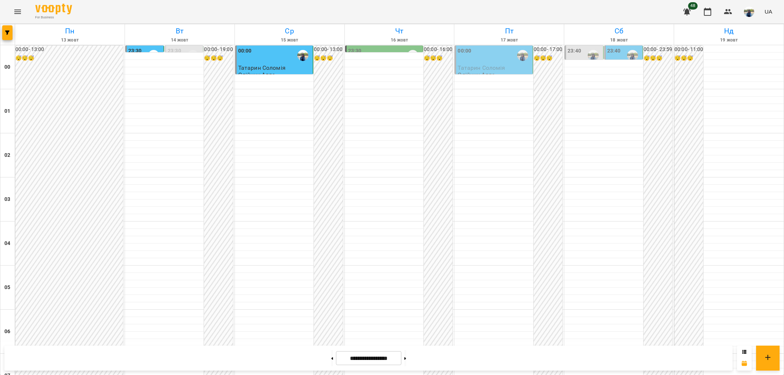 The width and height of the screenshot is (784, 375). Describe the element at coordinates (749, 12) in the screenshot. I see `img: 79bf113477beb734b35379532aeced2e.jpg` at that location.